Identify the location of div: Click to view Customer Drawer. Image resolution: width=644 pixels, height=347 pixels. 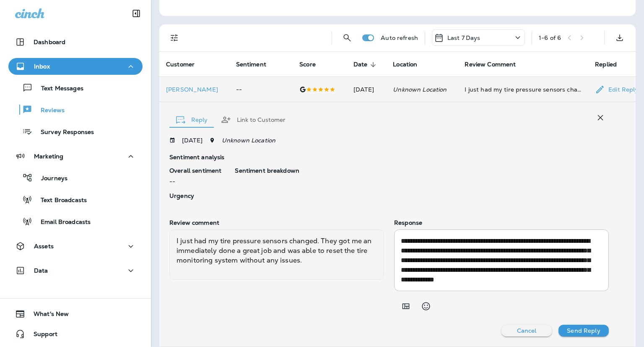
(194, 89).